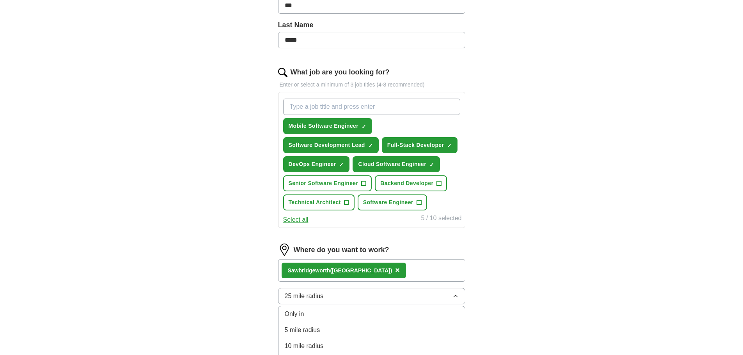 Image resolution: width=743 pixels, height=355 pixels. I want to click on span: Only in, so click(294, 314).